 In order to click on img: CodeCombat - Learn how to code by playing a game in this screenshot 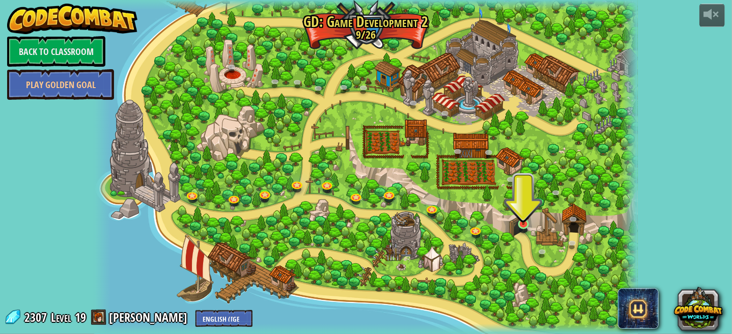, I will do `click(72, 19)`.